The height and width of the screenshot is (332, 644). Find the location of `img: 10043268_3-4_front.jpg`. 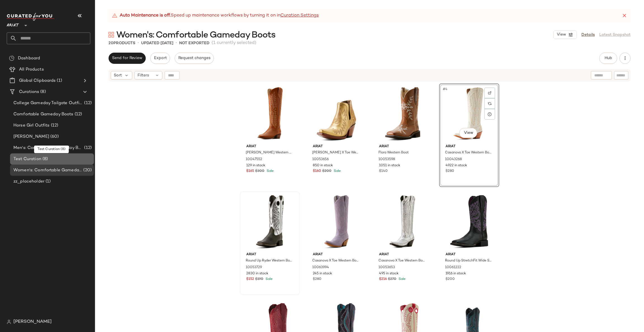

img: 10043268_3-4_front.jpg is located at coordinates (469, 113).